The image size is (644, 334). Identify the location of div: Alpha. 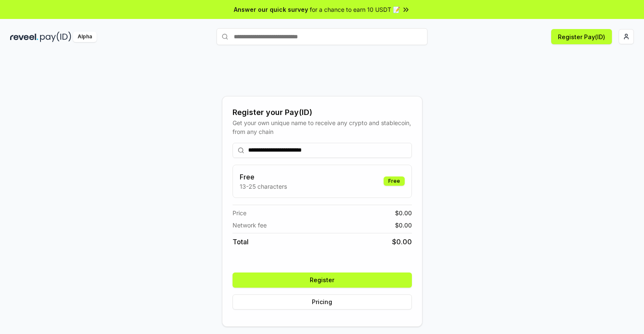
(85, 37).